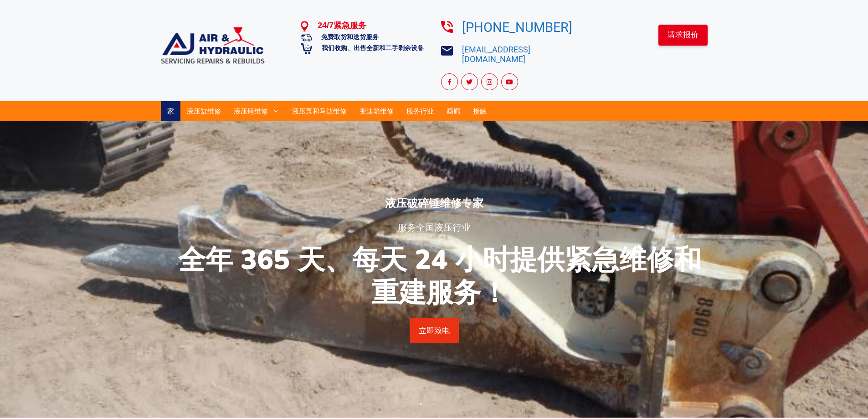 The image size is (868, 419). I want to click on button: 3 的 3, so click(448, 404).